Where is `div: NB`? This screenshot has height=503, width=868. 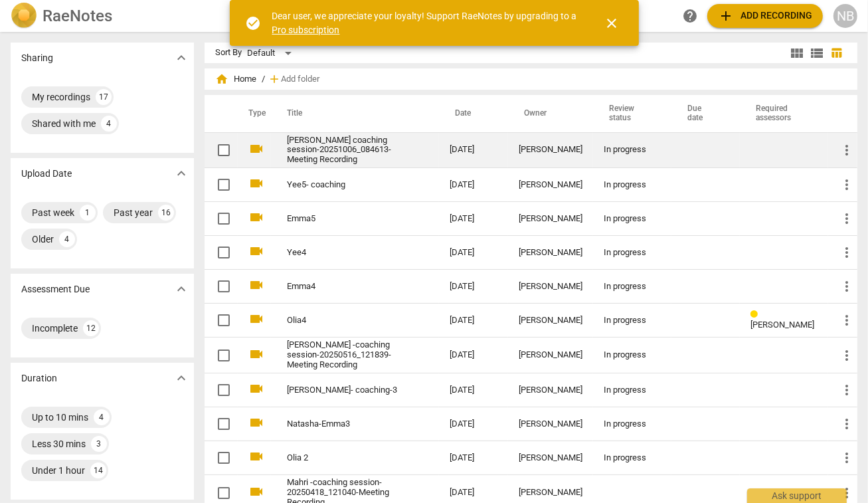 div: NB is located at coordinates (846, 16).